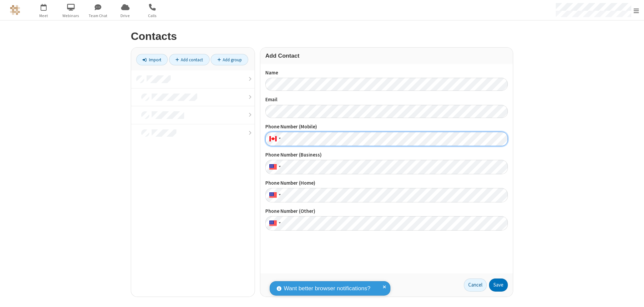 This screenshot has width=644, height=307. What do you see at coordinates (152, 16) in the screenshot?
I see `span: Calls` at bounding box center [152, 16].